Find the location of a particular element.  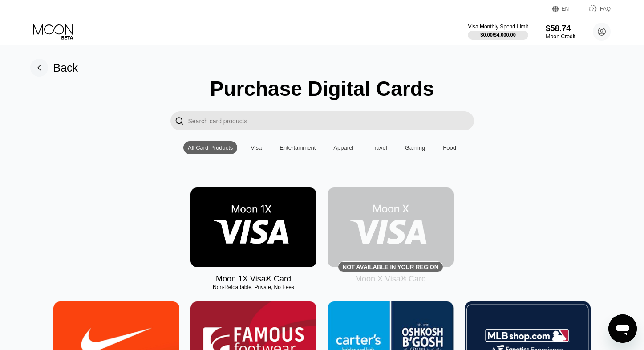

div: Purchase Digital Cards is located at coordinates (322, 89).